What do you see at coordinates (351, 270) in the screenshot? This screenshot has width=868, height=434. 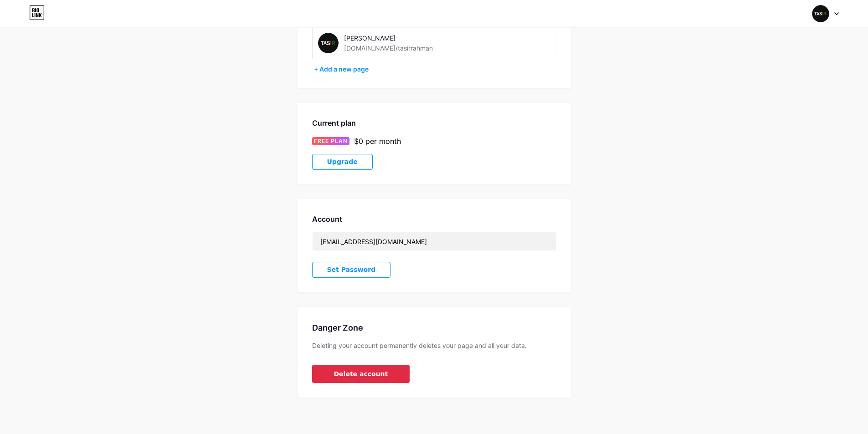 I see `button: Set Password` at bounding box center [351, 270].